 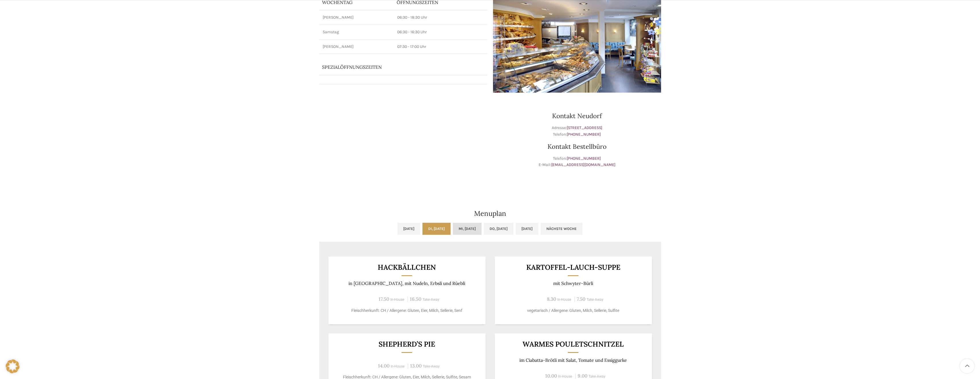 What do you see at coordinates (357, 32) in the screenshot?
I see `p: Samstag` at bounding box center [357, 32].